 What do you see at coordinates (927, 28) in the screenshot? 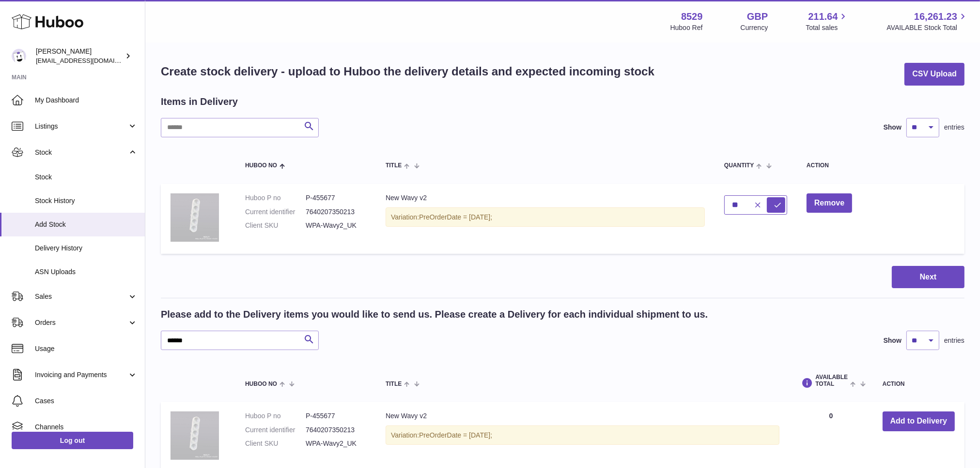
I see `span: AVAILABLE Stock Total` at bounding box center [927, 28].